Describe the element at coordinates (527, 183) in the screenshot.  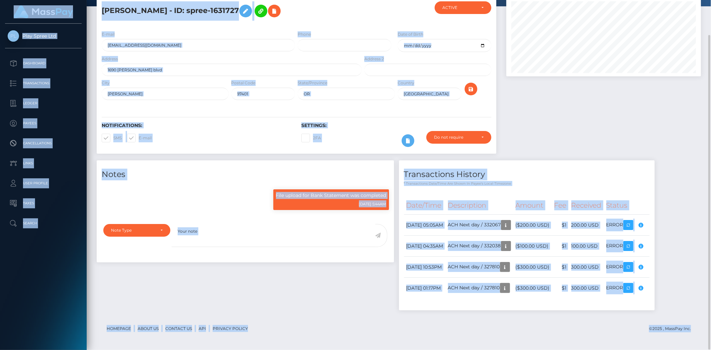
I see `p: * Transactions date/time are shown in payee's local timezone` at that location.